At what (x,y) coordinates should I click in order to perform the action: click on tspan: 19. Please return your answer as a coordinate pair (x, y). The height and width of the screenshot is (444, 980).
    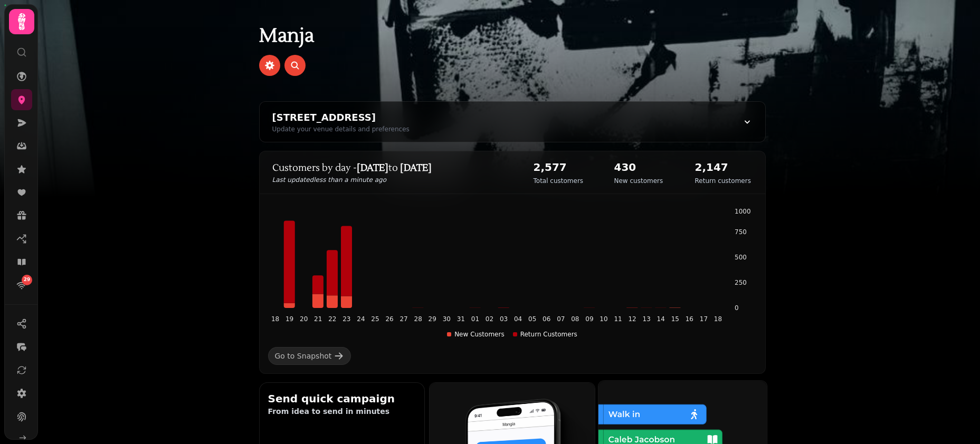
    Looking at the image, I should click on (288, 319).